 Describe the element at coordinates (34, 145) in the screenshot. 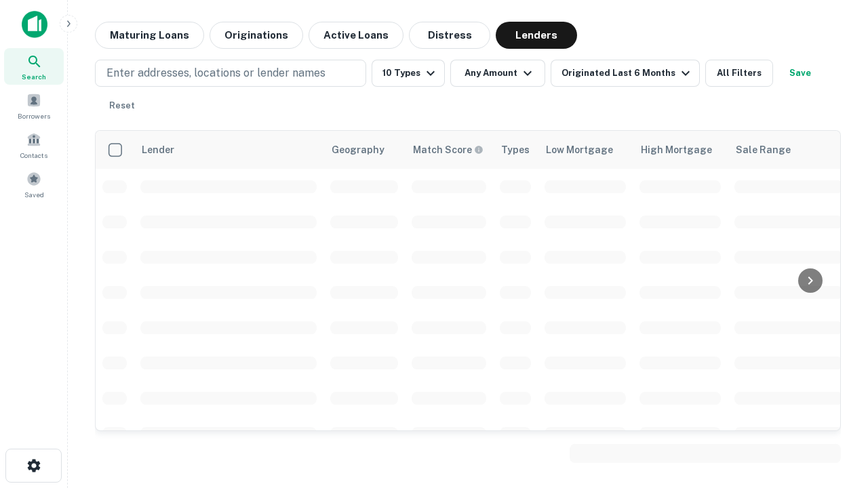

I see `a: Contacts` at that location.